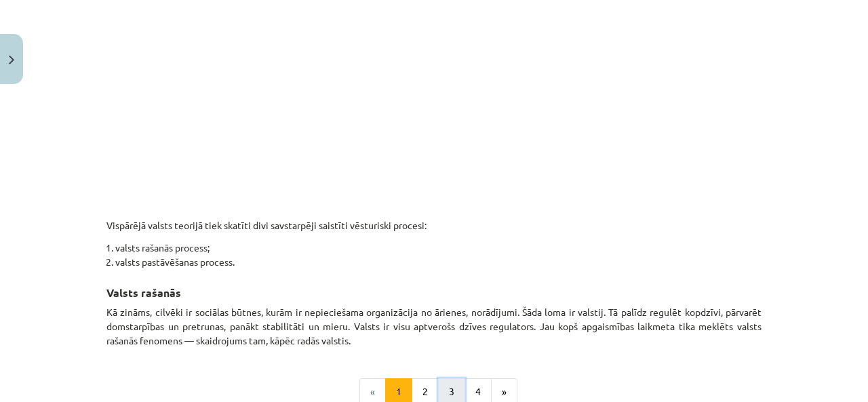  What do you see at coordinates (438, 261) in the screenshot?
I see `li: valsts pastāvēšanas process.` at bounding box center [438, 261].